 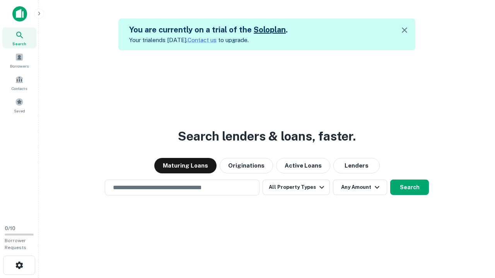 I want to click on button: Search, so click(x=409, y=188).